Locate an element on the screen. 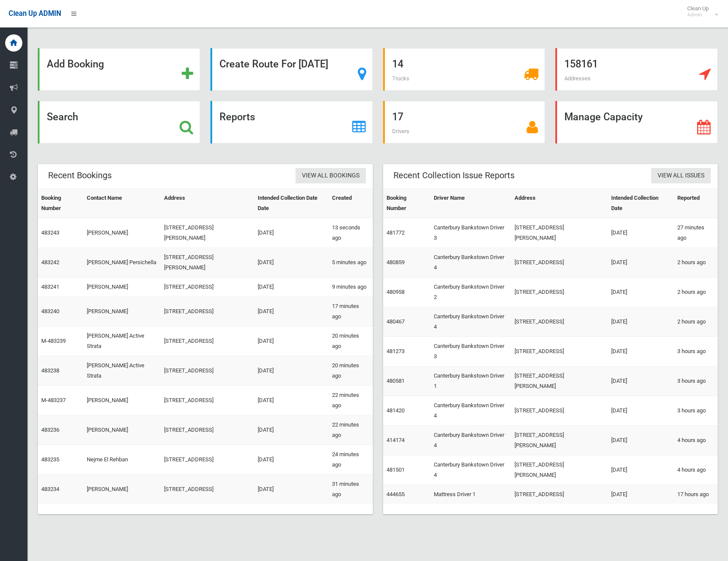  td: 17 hours ago is located at coordinates (696, 494).